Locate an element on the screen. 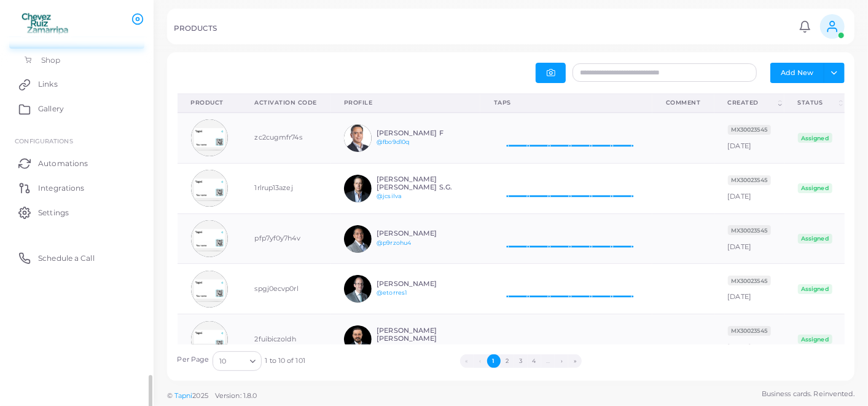 This screenshot has width=868, height=406. span: Gallery is located at coordinates (51, 109).